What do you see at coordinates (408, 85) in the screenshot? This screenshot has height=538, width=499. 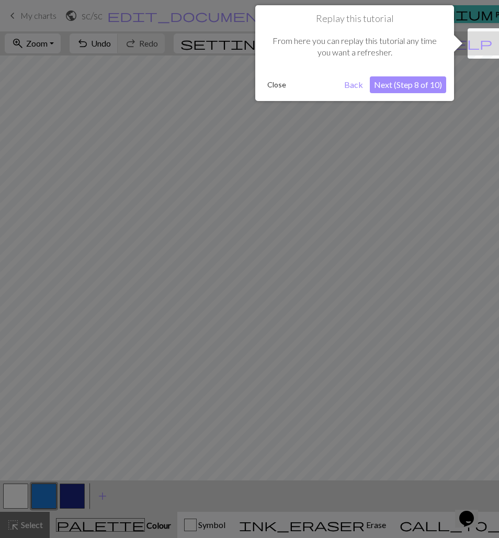 I see `button: Next (Step 8 of 10)` at bounding box center [408, 85].